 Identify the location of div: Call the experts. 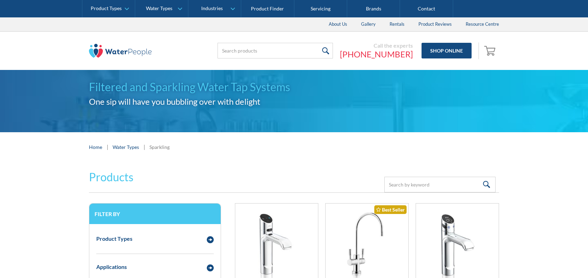
(377, 46).